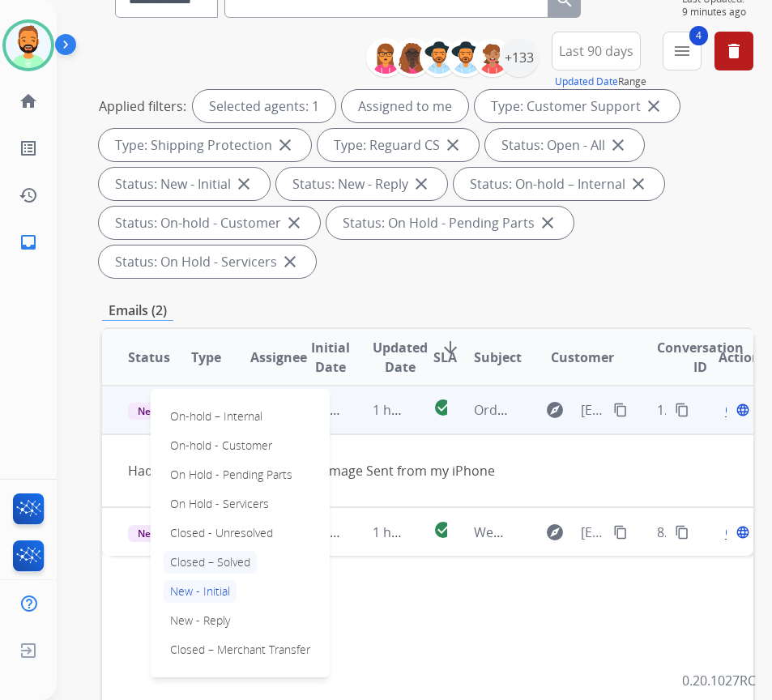  What do you see at coordinates (682, 51) in the screenshot?
I see `button: 4` at bounding box center [682, 51].